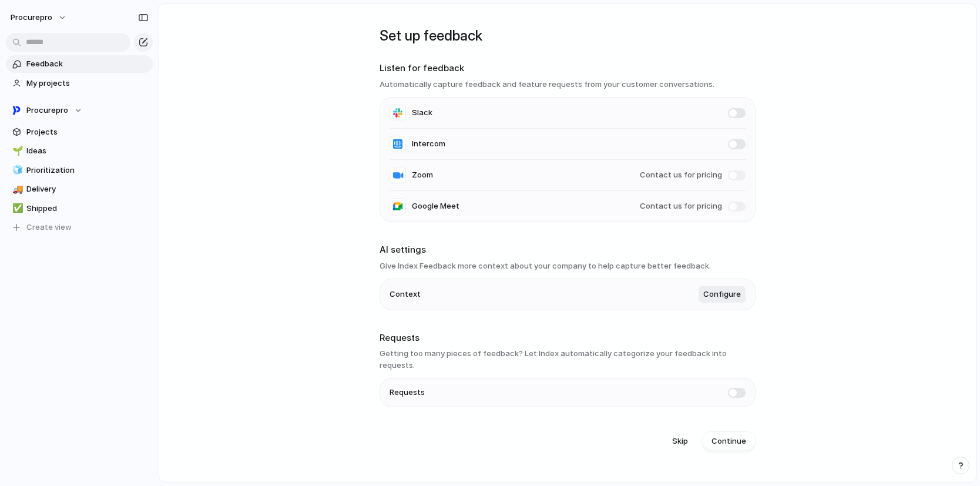 This screenshot has width=980, height=486. Describe the element at coordinates (428, 144) in the screenshot. I see `span: Intercom` at that location.